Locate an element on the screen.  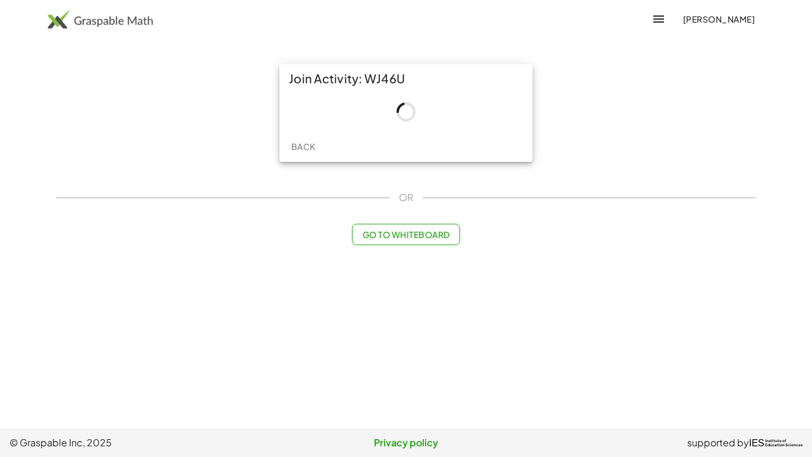
span: Institute of Education Sciences is located at coordinates (784, 443).